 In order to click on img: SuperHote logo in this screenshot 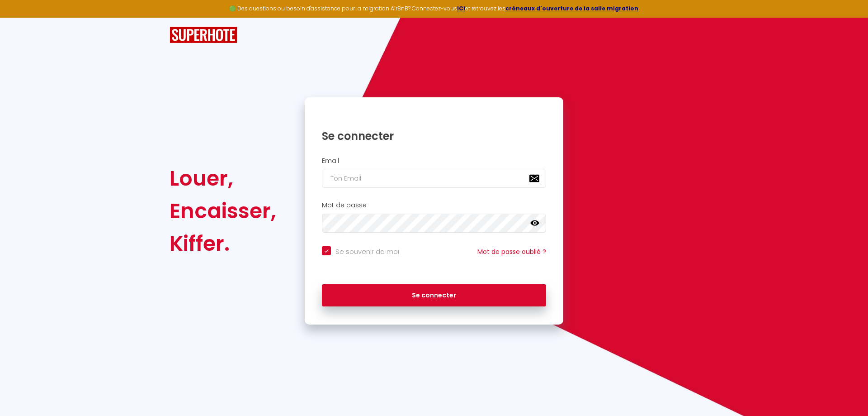, I will do `click(204, 35)`.